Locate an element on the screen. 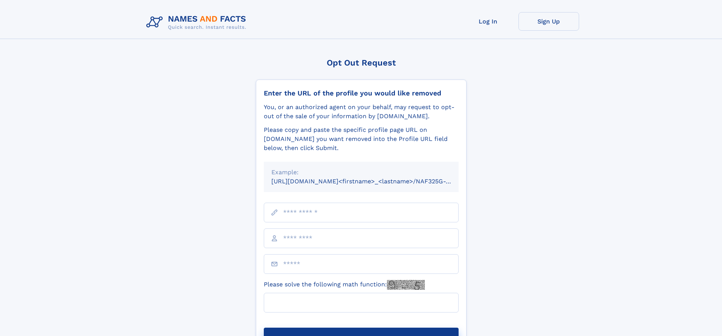 The height and width of the screenshot is (336, 722). label: Please solve the following math function: is located at coordinates (344, 285).